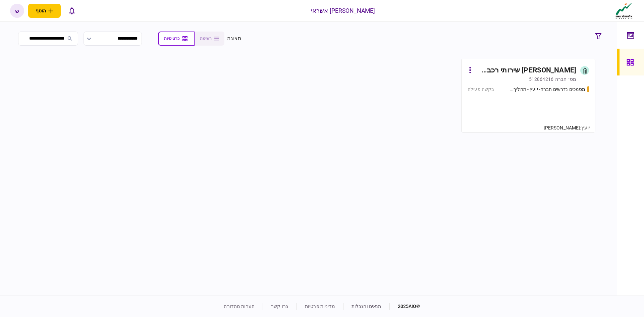  I want to click on span: כרטיסיות, so click(172, 39).